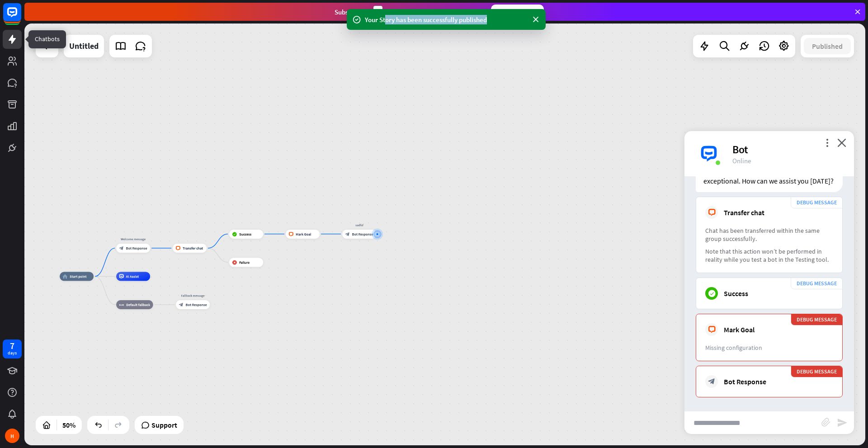 This screenshot has width=868, height=448. I want to click on div: 3, so click(378, 11).